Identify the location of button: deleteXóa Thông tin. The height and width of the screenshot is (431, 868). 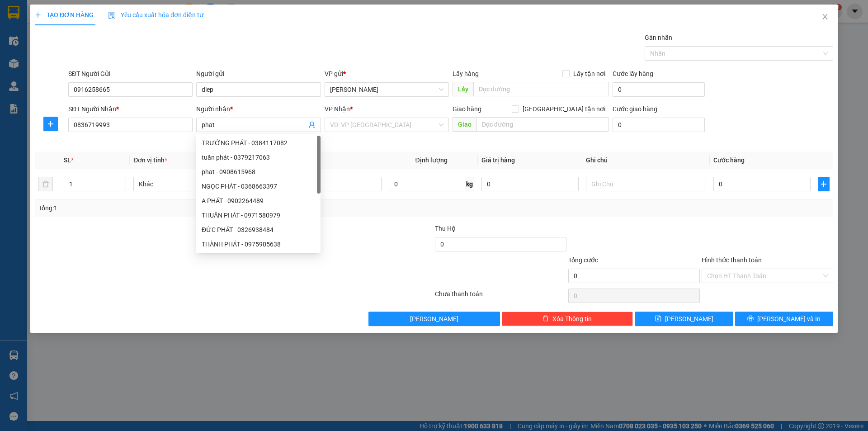
(568, 319).